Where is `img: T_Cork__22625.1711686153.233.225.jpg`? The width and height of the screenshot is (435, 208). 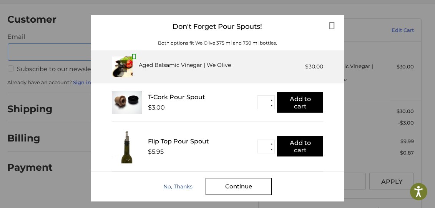 img: T_Cork__22625.1711686153.233.225.jpg is located at coordinates (127, 102).